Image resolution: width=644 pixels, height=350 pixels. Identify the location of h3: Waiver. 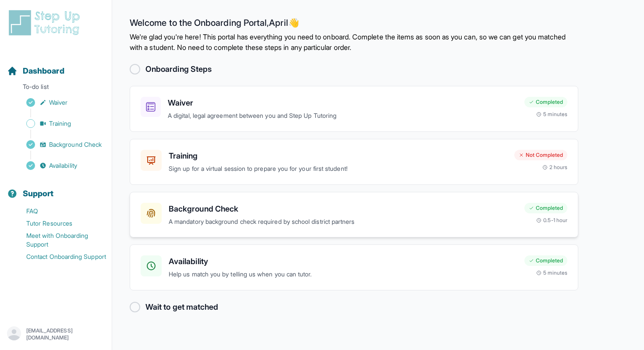
(343, 103).